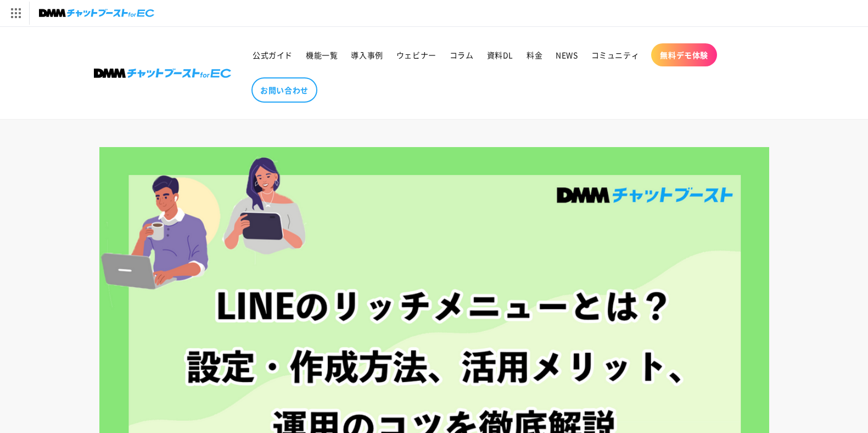 The height and width of the screenshot is (433, 868). Describe the element at coordinates (566, 55) in the screenshot. I see `a: NEWS` at that location.